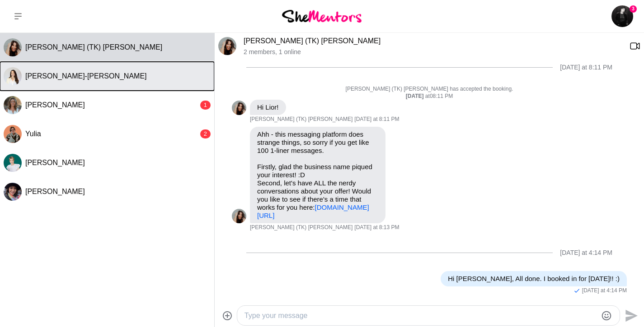 Image resolution: width=644 pixels, height=327 pixels. I want to click on textarea: Type your message, so click(421, 316).